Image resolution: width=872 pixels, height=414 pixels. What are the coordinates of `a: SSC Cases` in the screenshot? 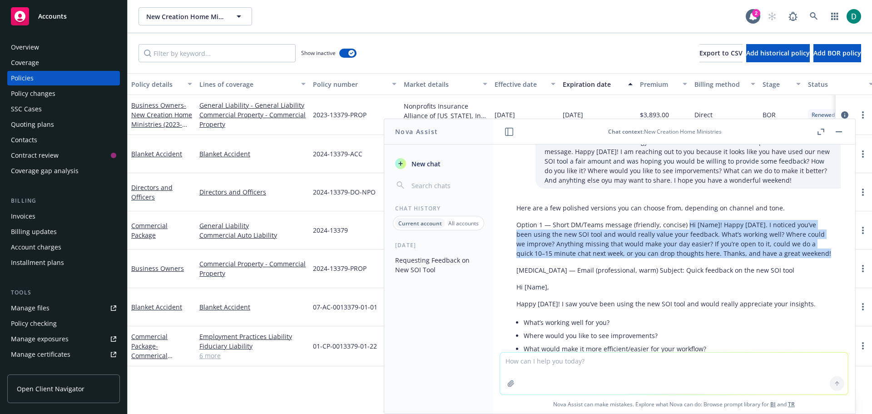 It's located at (64, 109).